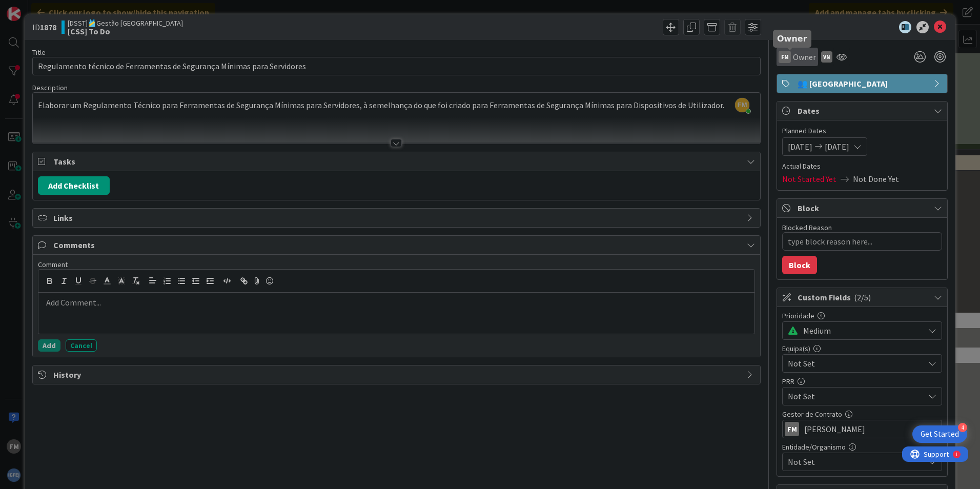 Image resolution: width=980 pixels, height=489 pixels. Describe the element at coordinates (862, 297) in the screenshot. I see `span: ( 2/5 )` at that location.